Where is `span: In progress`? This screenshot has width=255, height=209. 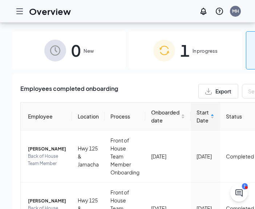
span: In progress is located at coordinates (205, 51).